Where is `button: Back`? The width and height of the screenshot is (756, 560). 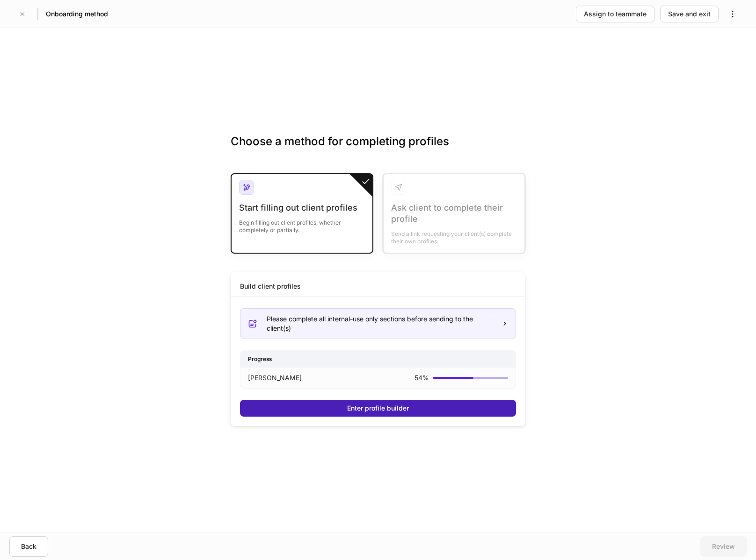
button: Back is located at coordinates (28, 546).